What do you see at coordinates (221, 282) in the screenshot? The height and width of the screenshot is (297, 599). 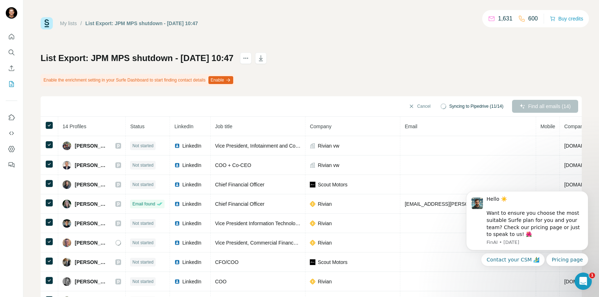 I see `span: COO` at bounding box center [221, 282].